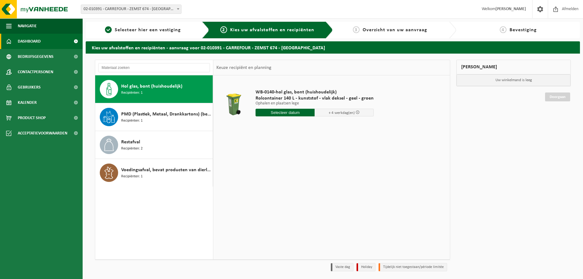 This screenshot has height=279, width=583. Describe the element at coordinates (557, 97) in the screenshot. I see `a: Doorgaan` at that location.